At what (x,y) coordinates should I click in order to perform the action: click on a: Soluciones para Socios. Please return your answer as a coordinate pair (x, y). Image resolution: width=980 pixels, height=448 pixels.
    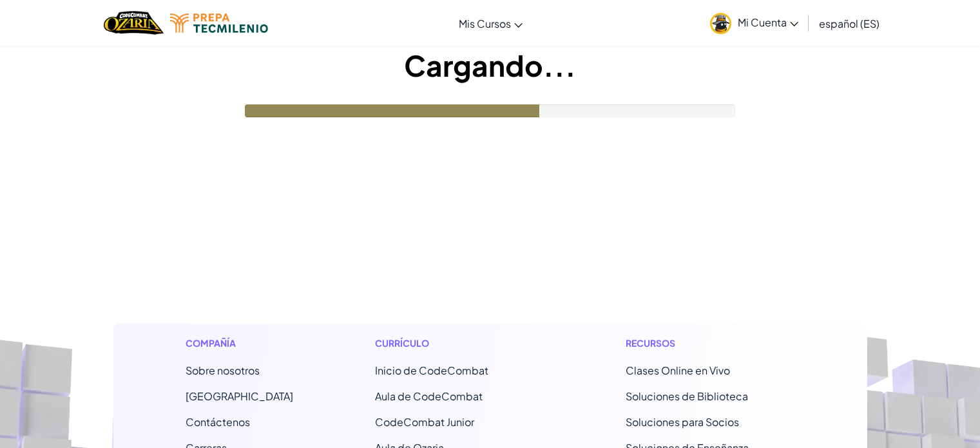
    Looking at the image, I should click on (682, 422).